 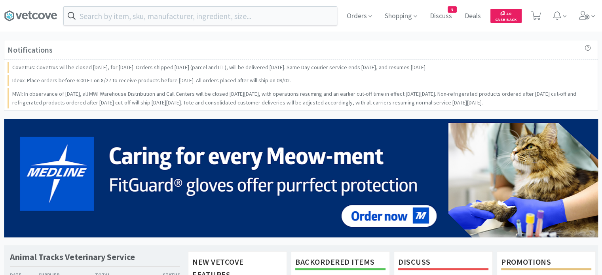 I want to click on a: Deals, so click(x=472, y=16).